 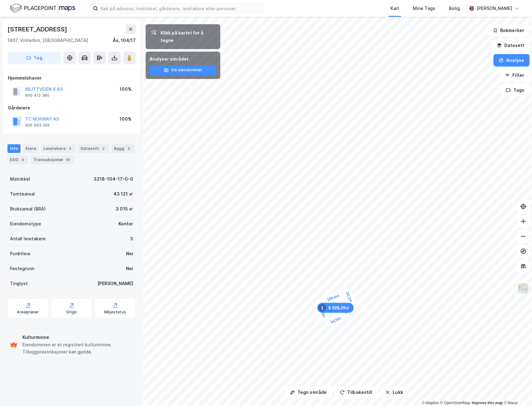 I want to click on div: Festegrunn, so click(x=22, y=269).